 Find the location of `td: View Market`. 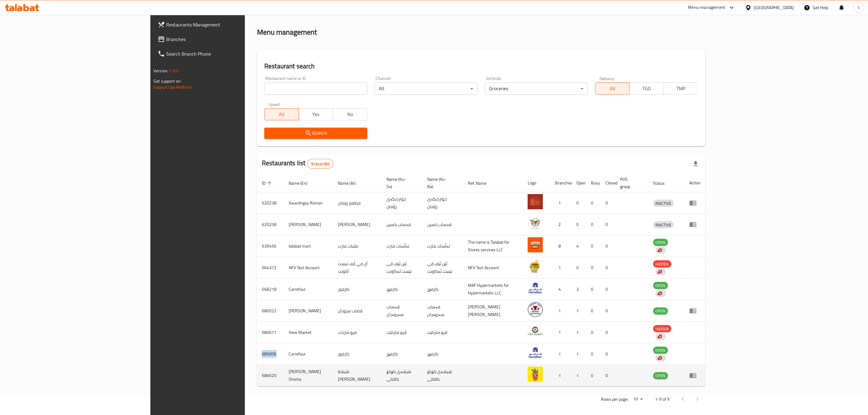

td: View Market is located at coordinates (308, 332).